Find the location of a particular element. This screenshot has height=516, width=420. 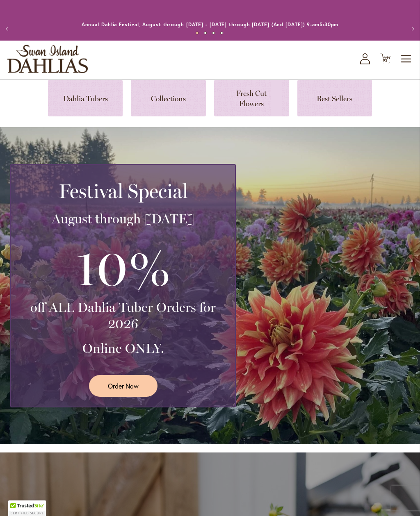

button: 3 of 4 is located at coordinates (213, 33).